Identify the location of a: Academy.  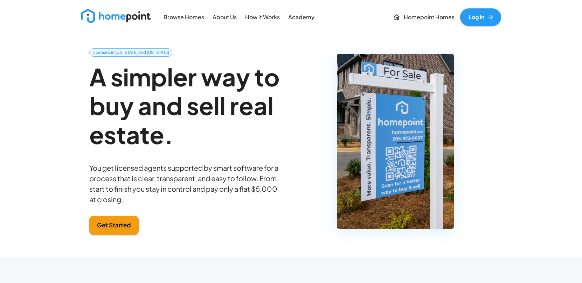
(301, 17).